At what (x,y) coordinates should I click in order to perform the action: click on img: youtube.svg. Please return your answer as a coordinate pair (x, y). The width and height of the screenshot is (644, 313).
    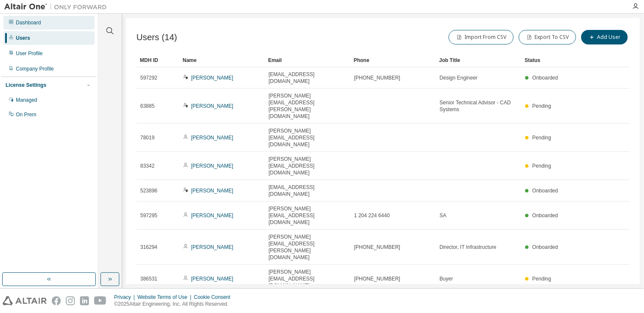
    Looking at the image, I should click on (100, 301).